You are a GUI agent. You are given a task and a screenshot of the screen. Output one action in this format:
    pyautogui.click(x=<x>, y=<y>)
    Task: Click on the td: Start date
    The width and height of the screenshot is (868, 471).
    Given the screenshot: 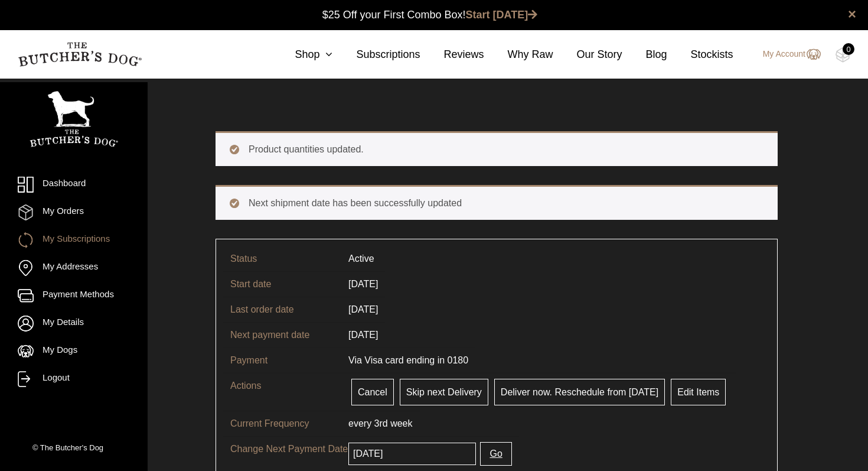 What is the action you would take?
    pyautogui.click(x=283, y=283)
    